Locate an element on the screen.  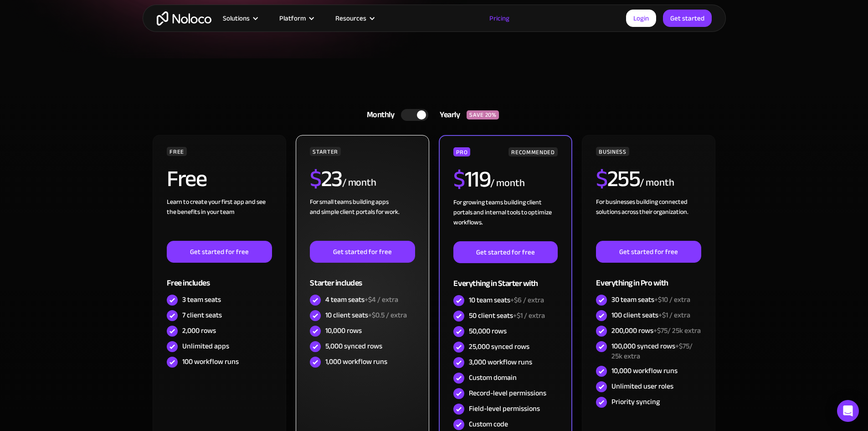
div: Custom code is located at coordinates (489, 424).